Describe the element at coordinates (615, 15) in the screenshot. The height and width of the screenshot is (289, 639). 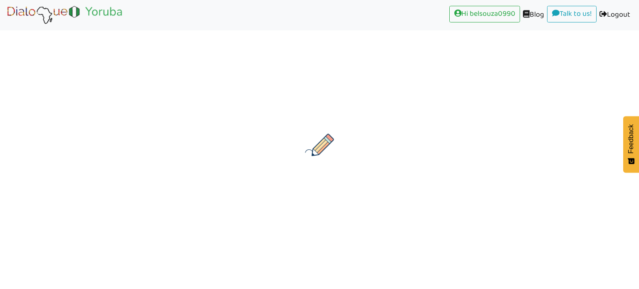
I see `a: Logout` at that location.